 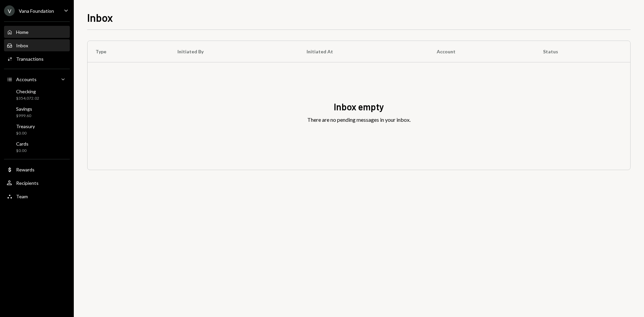 I want to click on div: Accounts, so click(x=26, y=79).